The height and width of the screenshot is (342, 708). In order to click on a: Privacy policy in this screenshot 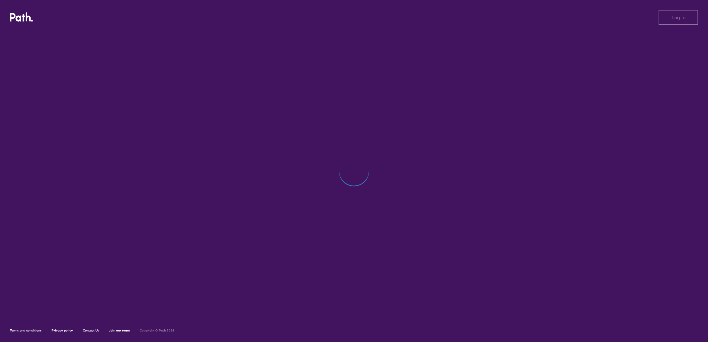, I will do `click(62, 330)`.